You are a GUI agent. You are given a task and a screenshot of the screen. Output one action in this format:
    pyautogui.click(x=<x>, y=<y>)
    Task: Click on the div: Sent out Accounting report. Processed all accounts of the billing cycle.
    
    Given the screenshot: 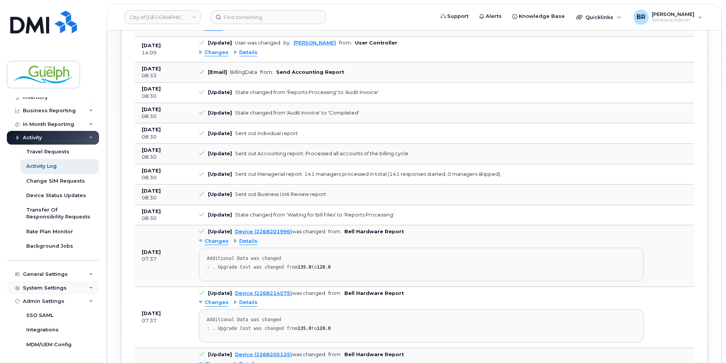 What is the action you would take?
    pyautogui.click(x=322, y=153)
    